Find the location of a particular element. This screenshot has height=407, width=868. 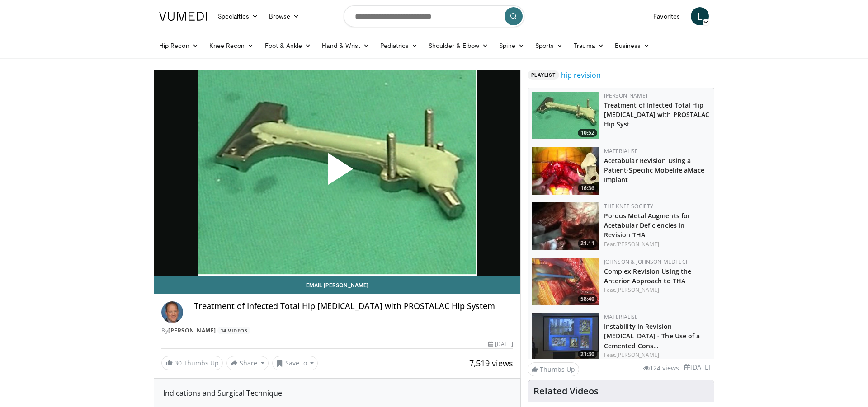

a: 30 Thumbs Up is located at coordinates (192, 363).